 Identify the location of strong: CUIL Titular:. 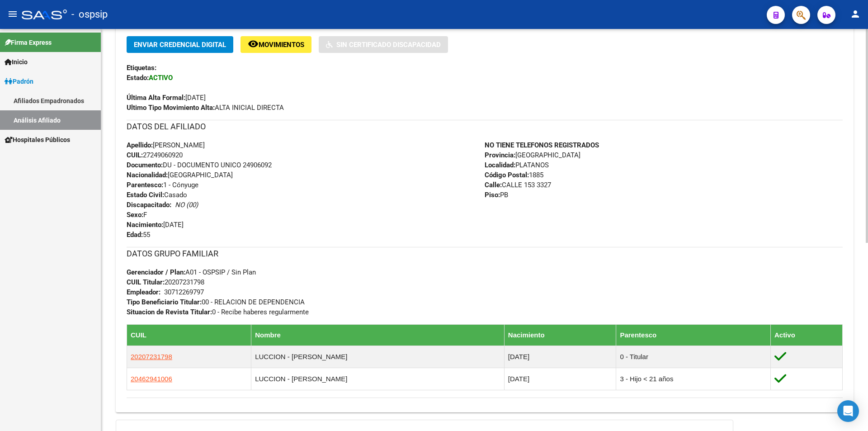
(145, 282).